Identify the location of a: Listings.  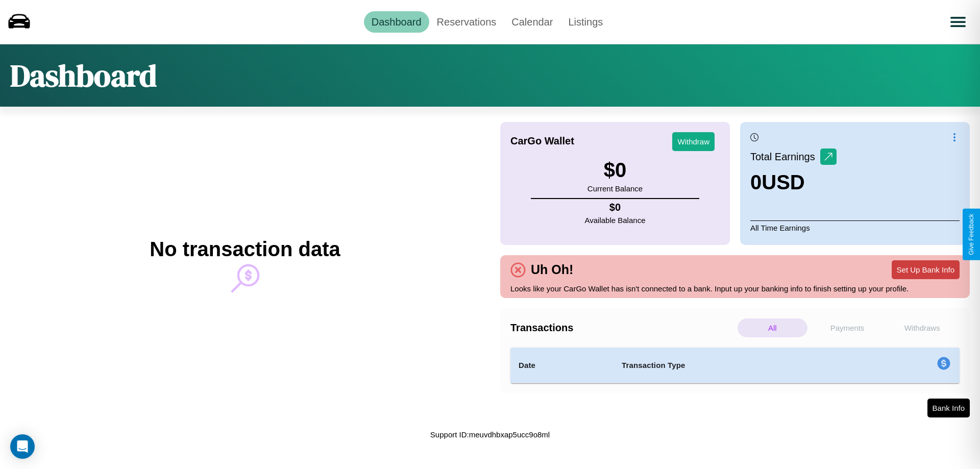
(585, 22).